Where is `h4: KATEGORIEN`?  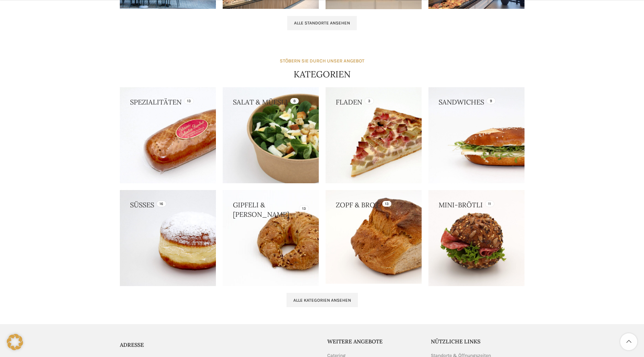
h4: KATEGORIEN is located at coordinates (322, 74).